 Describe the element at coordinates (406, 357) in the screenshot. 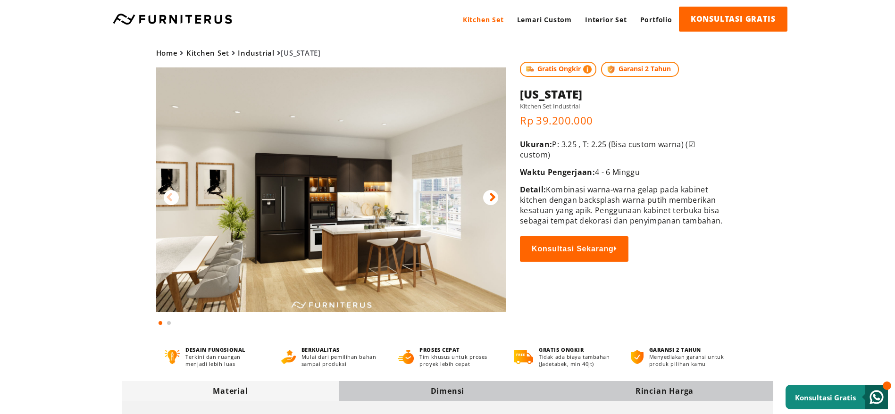

I see `img: proses-cepat.png` at that location.